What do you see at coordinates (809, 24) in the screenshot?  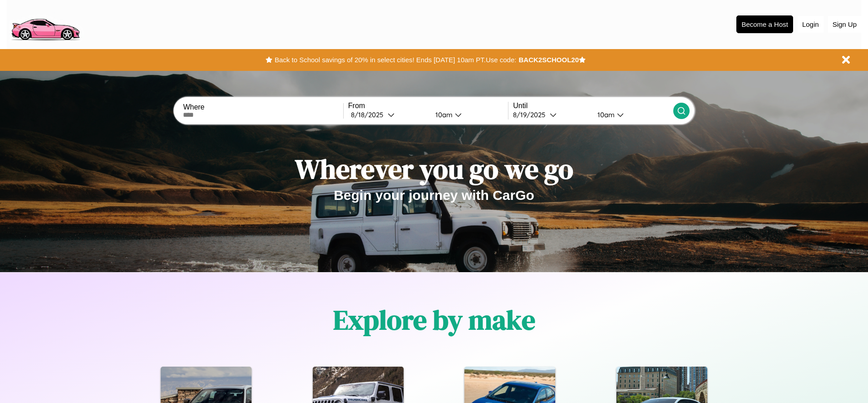 I see `button: Login` at bounding box center [809, 24].